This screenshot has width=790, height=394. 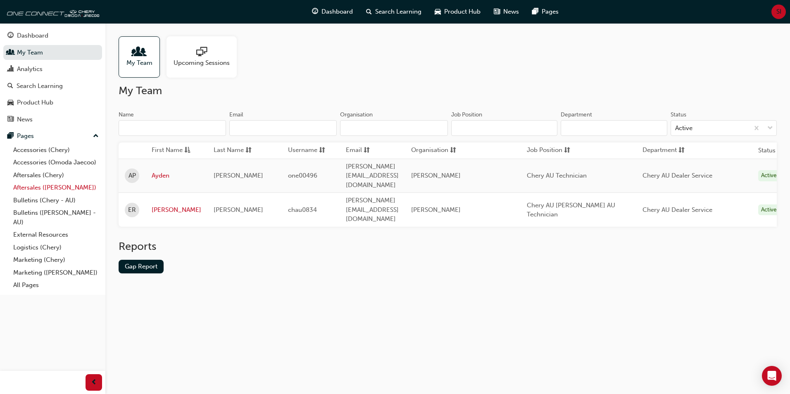 I want to click on div: News, so click(x=25, y=119).